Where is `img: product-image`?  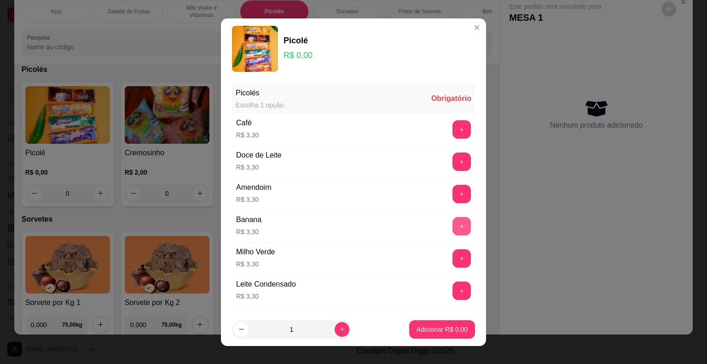
img: product-image is located at coordinates (255, 49).